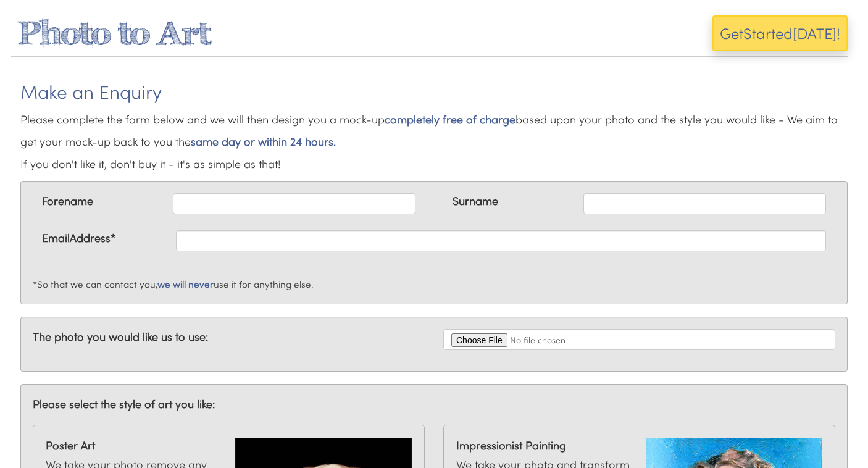 This screenshot has width=868, height=468. What do you see at coordinates (784, 33) in the screenshot?
I see `span: ed` at bounding box center [784, 33].